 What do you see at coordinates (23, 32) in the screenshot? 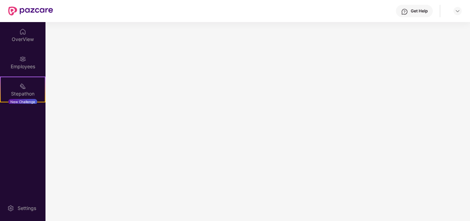
I see `img: svg+xml;base64,PHN2ZyBpZD0iSG9tZSIgeG1sbnM9Imh0dHA6Ly93d3cudzMub3JnLzIwMDAvc3ZnIiB3aWR0aD0iMjAiIG...` at bounding box center [23, 32].